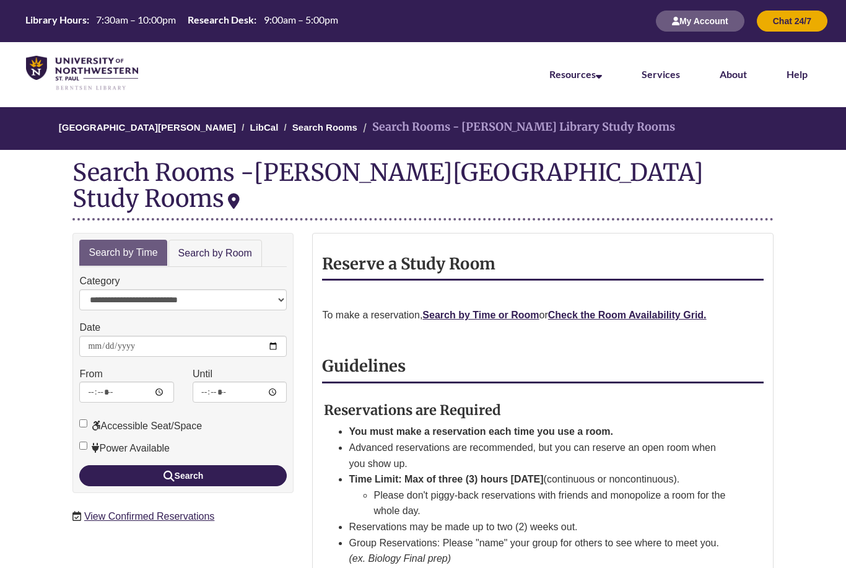 This screenshot has height=568, width=846. What do you see at coordinates (628, 315) in the screenshot?
I see `strong: Check the Room Availability Grid.` at bounding box center [628, 315].